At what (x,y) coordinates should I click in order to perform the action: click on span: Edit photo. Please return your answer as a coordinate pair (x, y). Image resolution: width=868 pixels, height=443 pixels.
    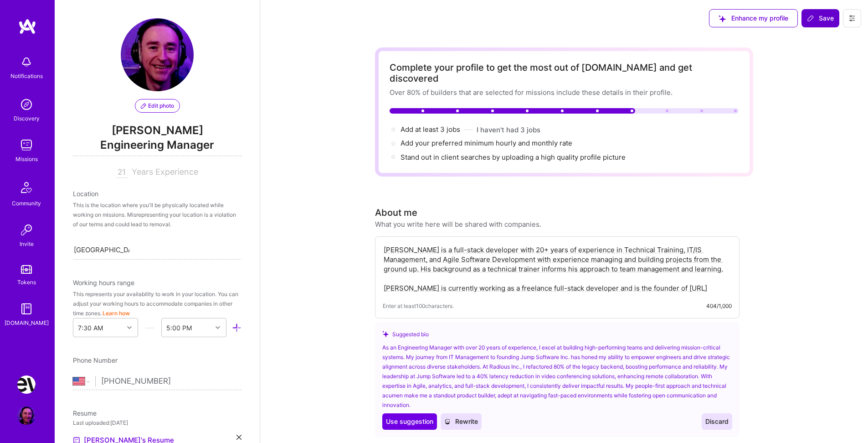
    Looking at the image, I should click on (157, 106).